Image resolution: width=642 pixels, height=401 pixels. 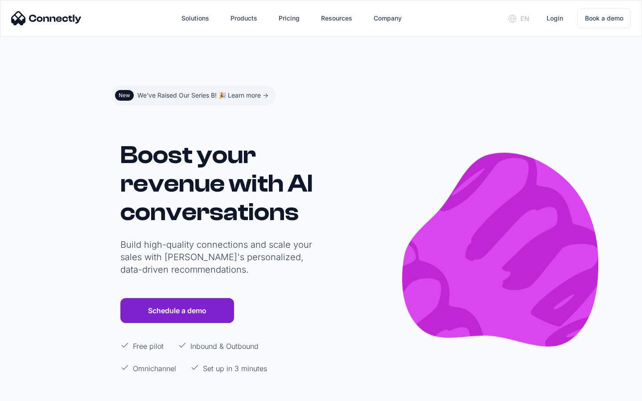 I want to click on a: NewWe've Raised Our Series B! 🎉 Learn more ->, so click(x=193, y=95).